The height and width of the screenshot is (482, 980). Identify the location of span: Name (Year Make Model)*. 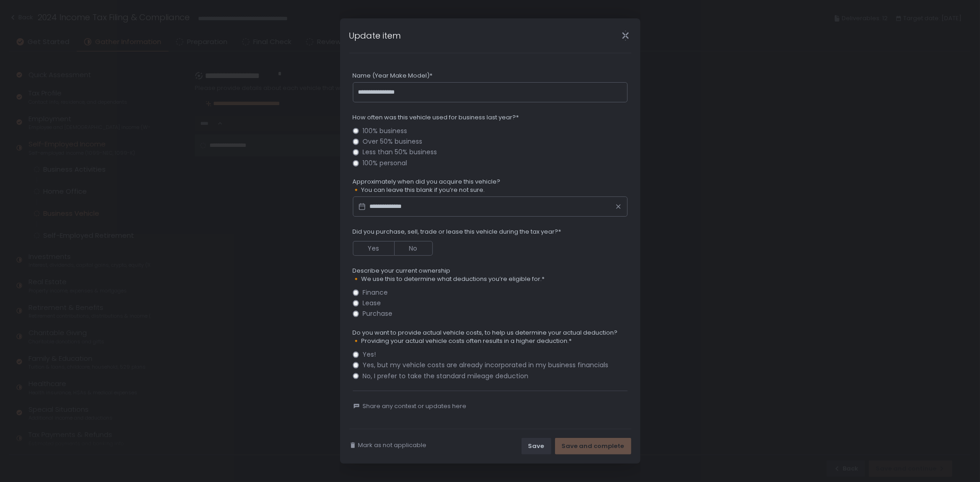
(393, 76).